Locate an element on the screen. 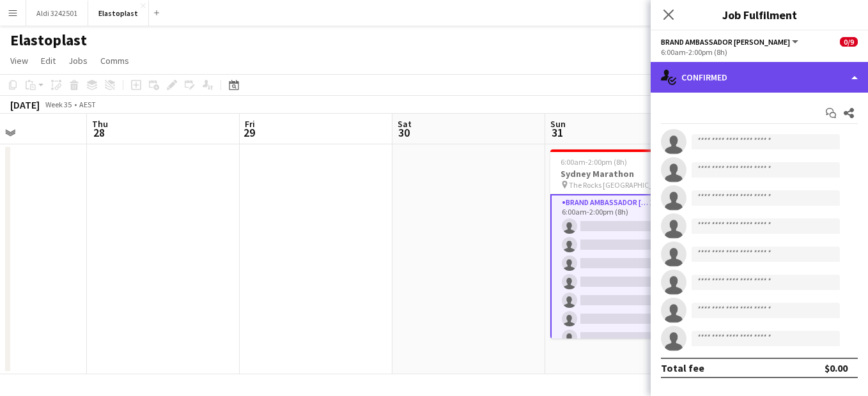 The width and height of the screenshot is (868, 396). button: Elastoplast is located at coordinates (118, 13).